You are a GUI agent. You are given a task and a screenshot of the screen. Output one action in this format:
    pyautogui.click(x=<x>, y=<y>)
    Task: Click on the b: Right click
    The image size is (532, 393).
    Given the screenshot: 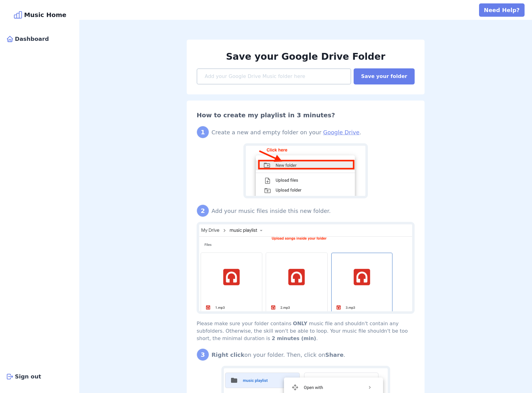 What is the action you would take?
    pyautogui.click(x=228, y=355)
    